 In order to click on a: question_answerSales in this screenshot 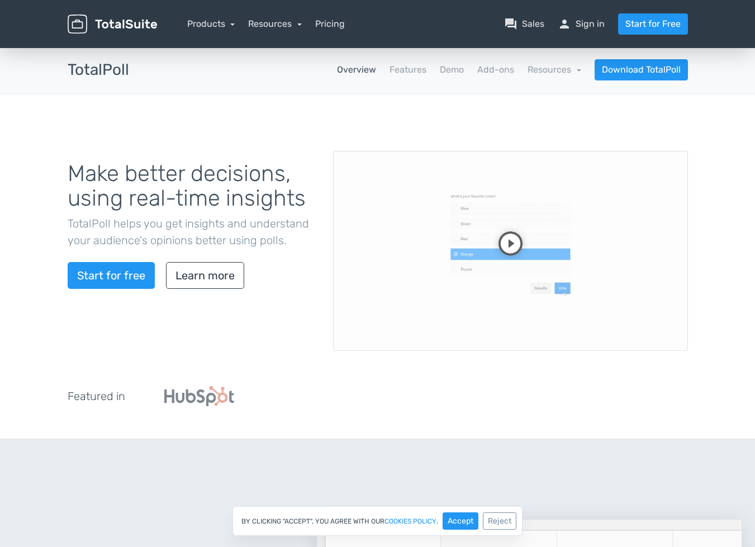, I will do `click(524, 24)`.